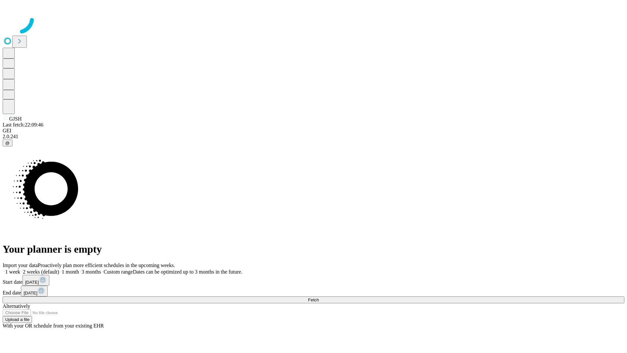  Describe the element at coordinates (118, 271) in the screenshot. I see `span: Custom range` at that location.